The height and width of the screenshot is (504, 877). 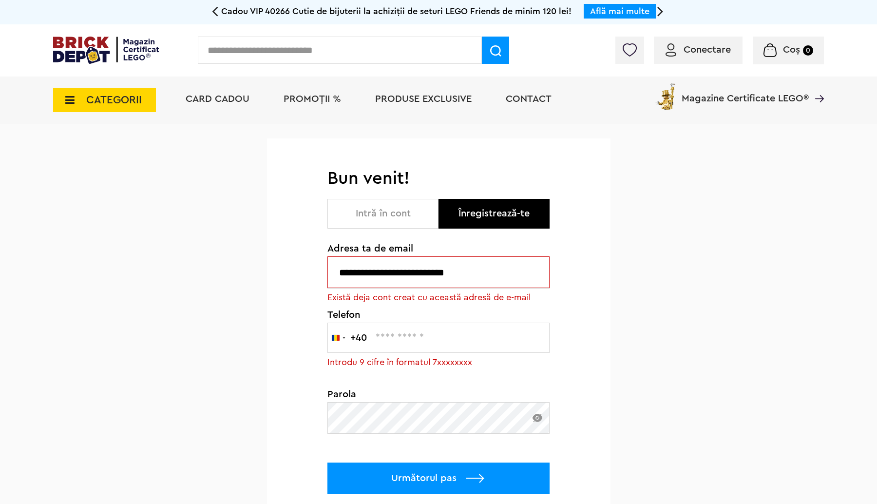 What do you see at coordinates (529, 99) in the screenshot?
I see `a: Contact` at bounding box center [529, 99].